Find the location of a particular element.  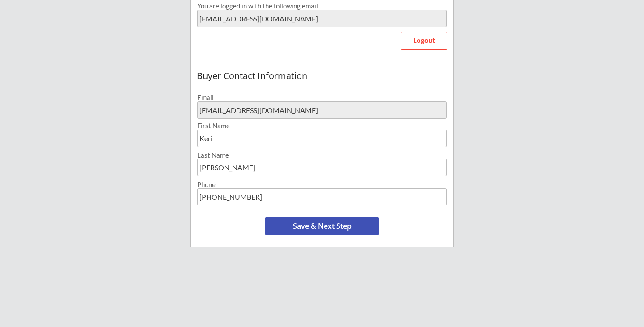

button: Logout is located at coordinates (424, 40).